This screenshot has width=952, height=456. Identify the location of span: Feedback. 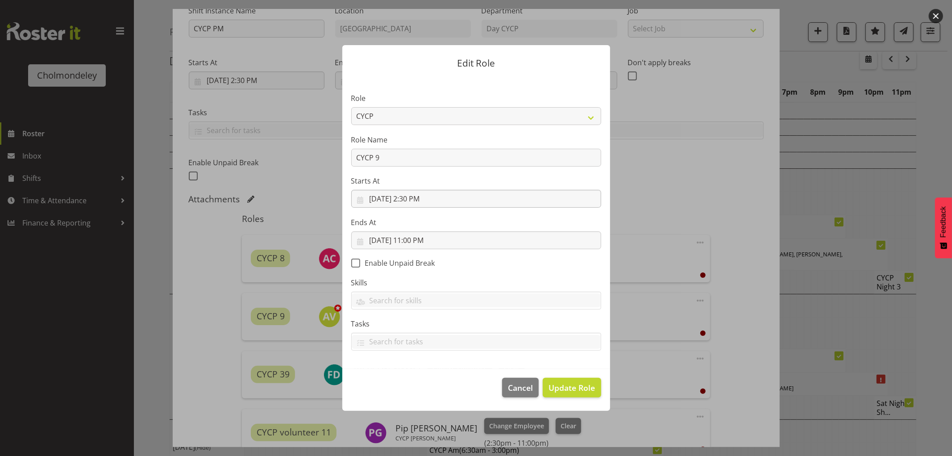
(944, 222).